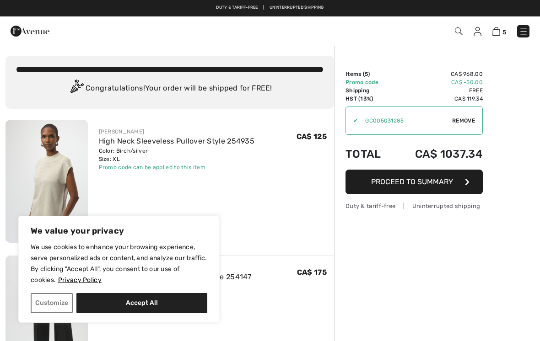 This screenshot has height=341, width=540. I want to click on img: 1ère Avenue, so click(30, 31).